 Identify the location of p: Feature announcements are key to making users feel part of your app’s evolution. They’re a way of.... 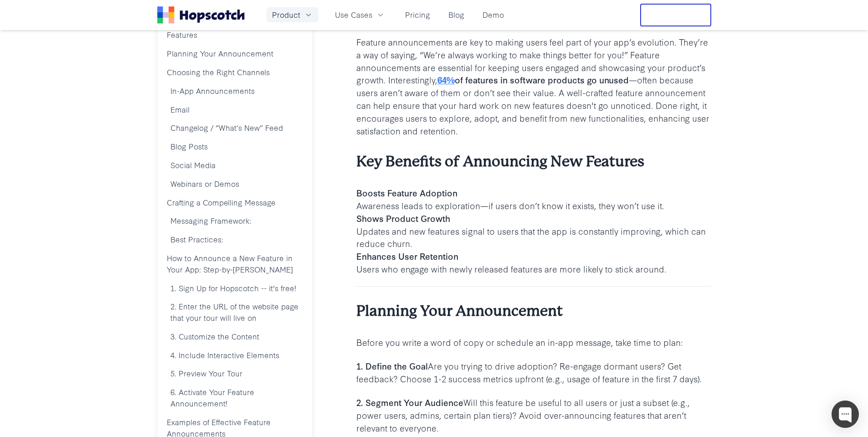
(533, 86).